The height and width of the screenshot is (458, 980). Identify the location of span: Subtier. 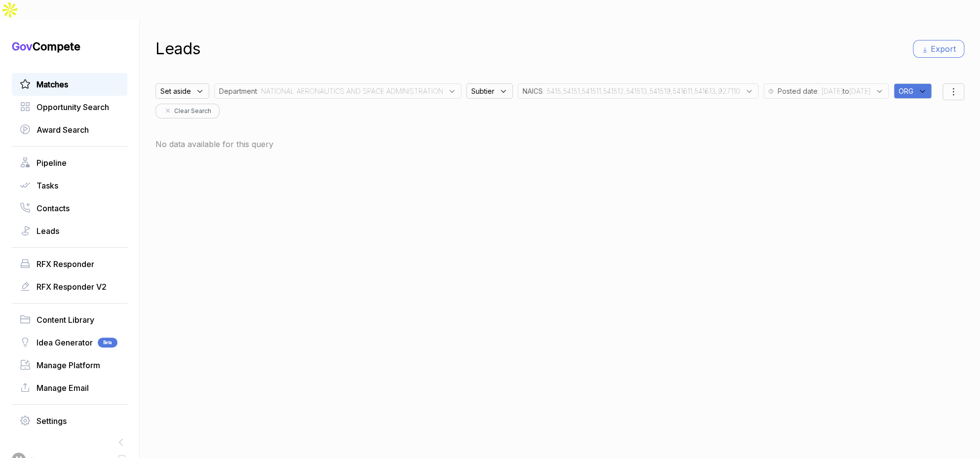
(482, 90).